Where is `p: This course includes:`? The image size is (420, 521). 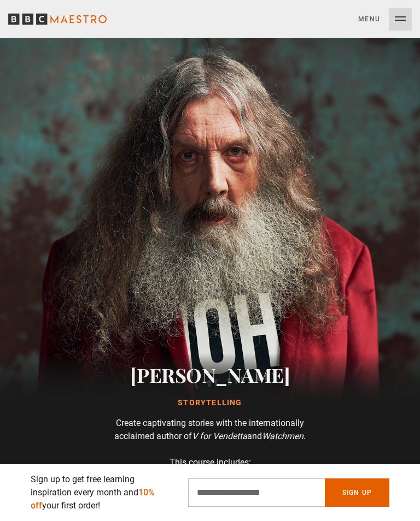 p: This course includes: is located at coordinates (210, 463).